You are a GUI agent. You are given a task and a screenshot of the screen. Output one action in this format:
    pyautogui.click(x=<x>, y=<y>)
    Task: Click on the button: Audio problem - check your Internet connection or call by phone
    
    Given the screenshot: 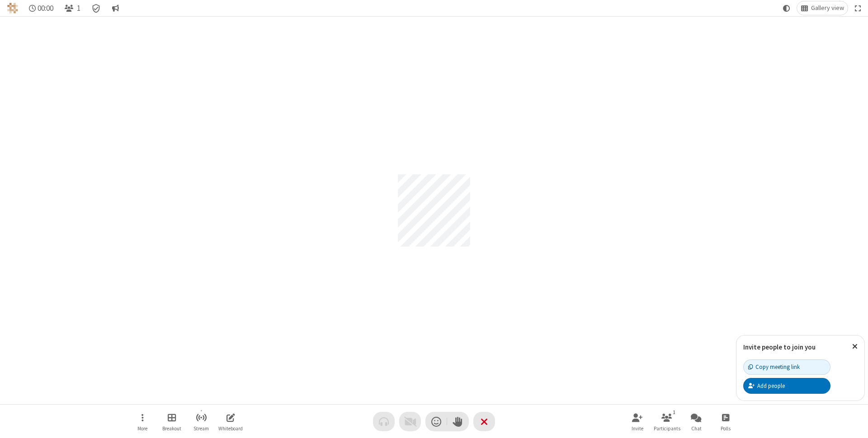 What is the action you would take?
    pyautogui.click(x=384, y=421)
    